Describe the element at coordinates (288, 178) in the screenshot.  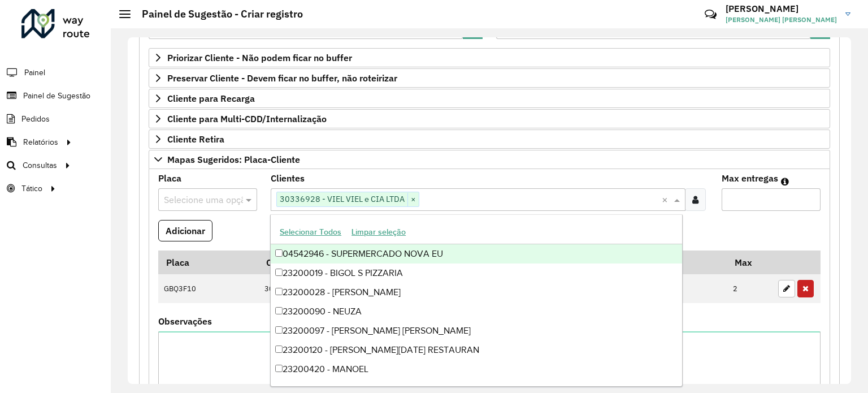
I see `label: Clientes` at that location.